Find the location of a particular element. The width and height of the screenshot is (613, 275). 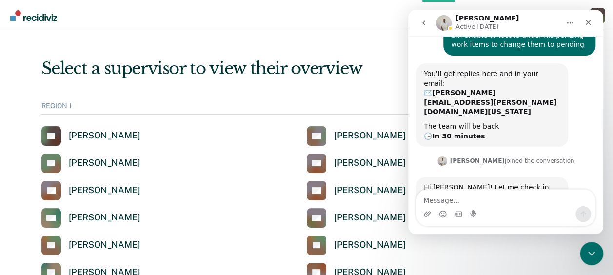

img: Recidiviz is located at coordinates (34, 16).